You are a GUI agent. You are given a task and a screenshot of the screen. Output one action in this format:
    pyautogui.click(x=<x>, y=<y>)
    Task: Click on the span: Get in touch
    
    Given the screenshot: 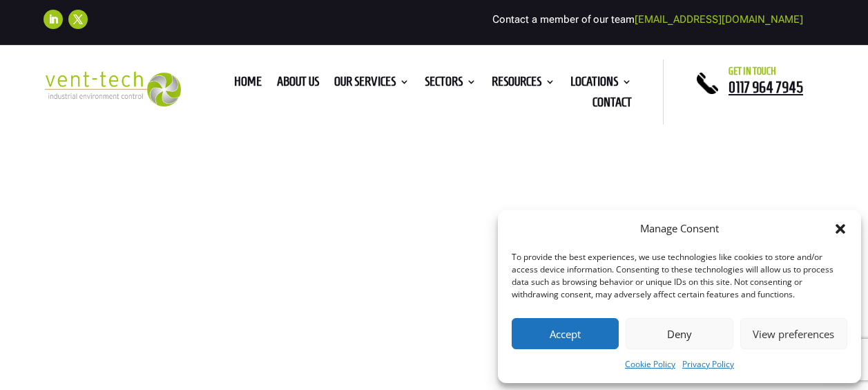 What is the action you would take?
    pyautogui.click(x=752, y=71)
    